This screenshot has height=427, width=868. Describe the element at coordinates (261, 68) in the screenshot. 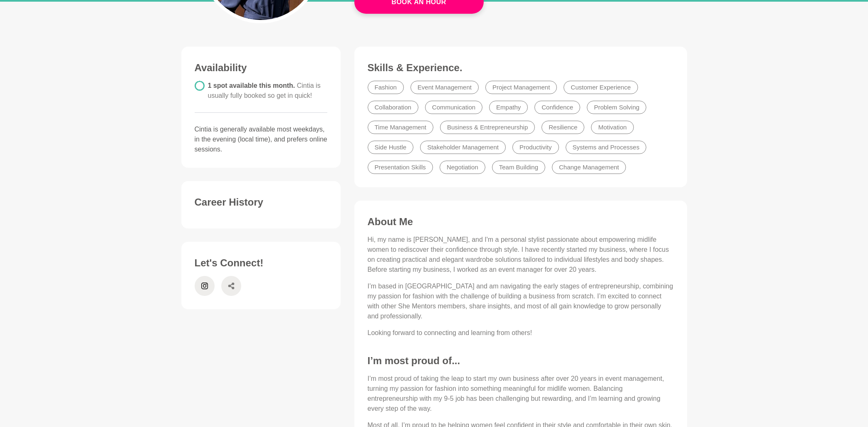

I see `h3: Availability` at that location.